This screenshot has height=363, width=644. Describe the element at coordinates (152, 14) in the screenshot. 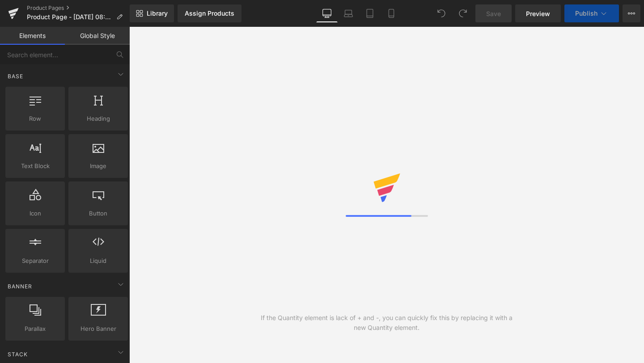

I see `a: New Library` at that location.